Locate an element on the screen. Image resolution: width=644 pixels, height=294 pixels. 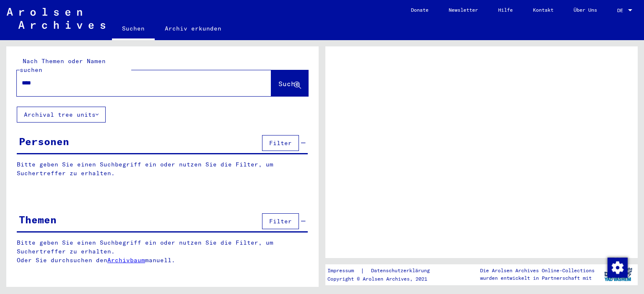
p: wurden entwickelt in Partnerschaft mit is located at coordinates (537, 278).